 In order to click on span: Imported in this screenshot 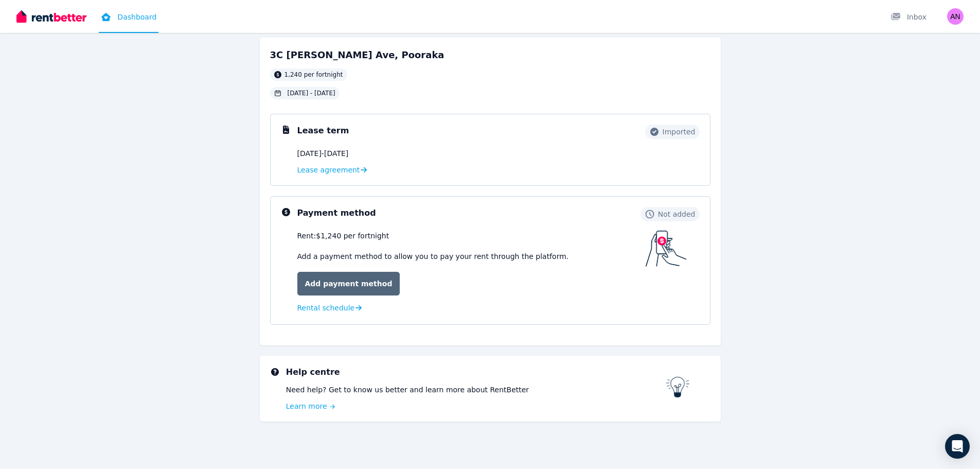, I will do `click(679, 131)`.